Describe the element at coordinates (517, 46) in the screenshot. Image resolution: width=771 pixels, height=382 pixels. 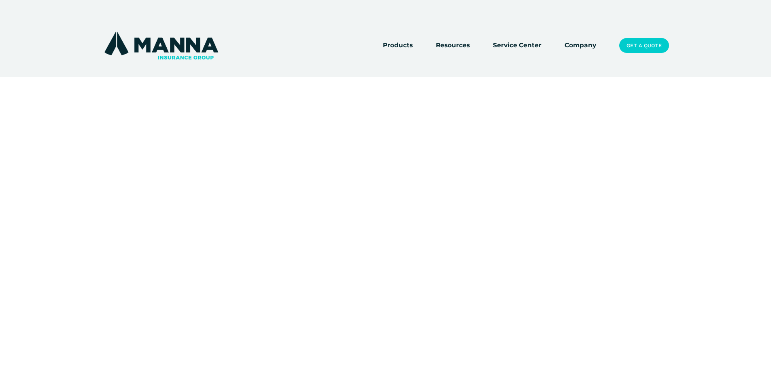
I see `a: Service Center` at that location.